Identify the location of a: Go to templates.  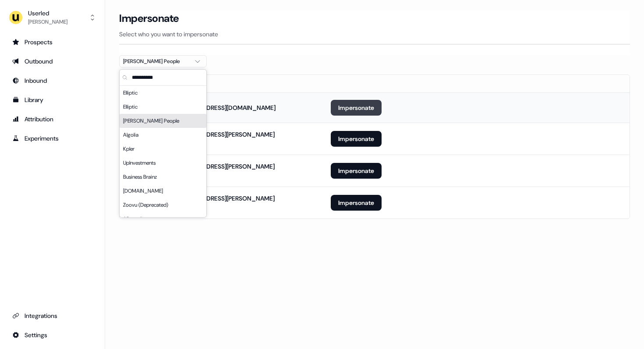
(52, 100).